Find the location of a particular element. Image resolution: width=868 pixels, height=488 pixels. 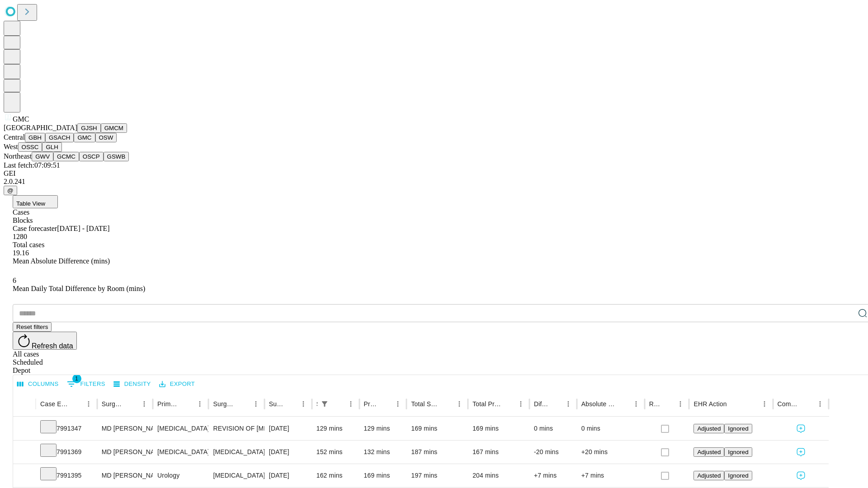

button: Select columns is located at coordinates (38, 385).